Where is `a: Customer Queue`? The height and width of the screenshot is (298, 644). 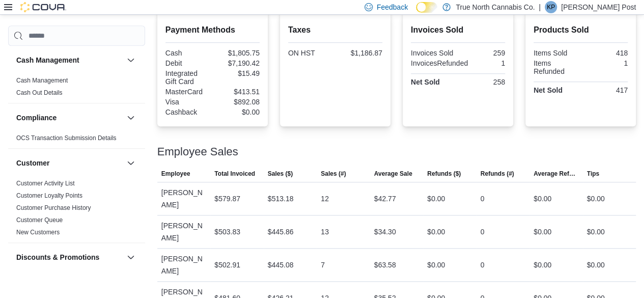 a: Customer Queue is located at coordinates (40, 220).